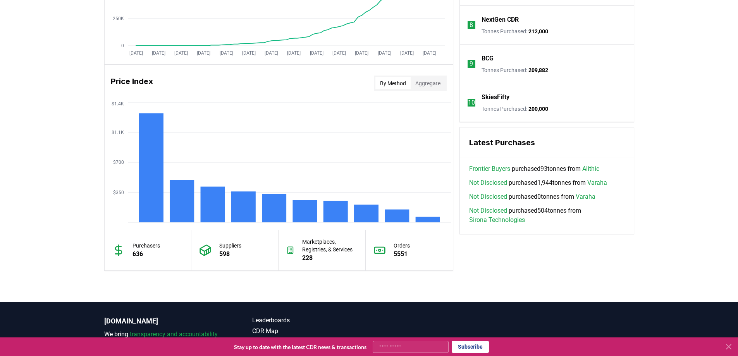  I want to click on span: purchased 93 tonnes from, so click(534, 169).